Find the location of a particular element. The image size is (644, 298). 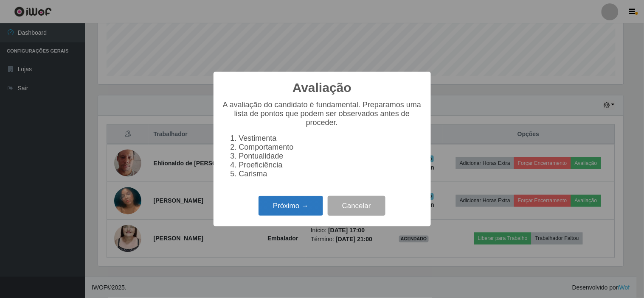

li: Carisma is located at coordinates (331, 174).